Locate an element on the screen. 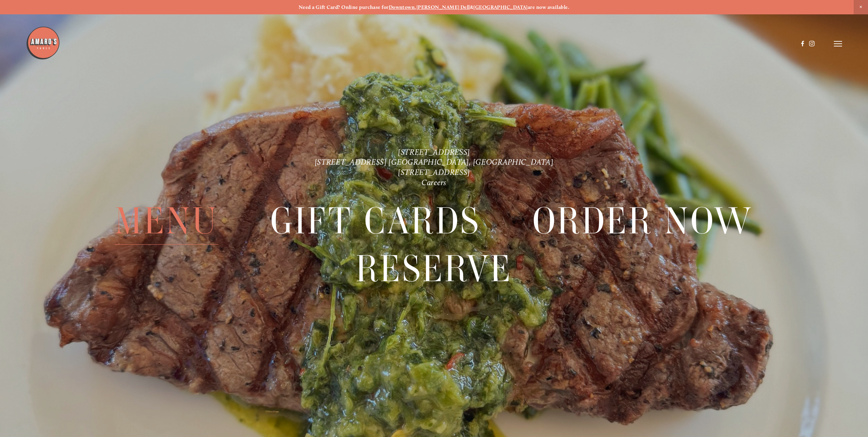 The width and height of the screenshot is (868, 437). a: Careers is located at coordinates (434, 182).